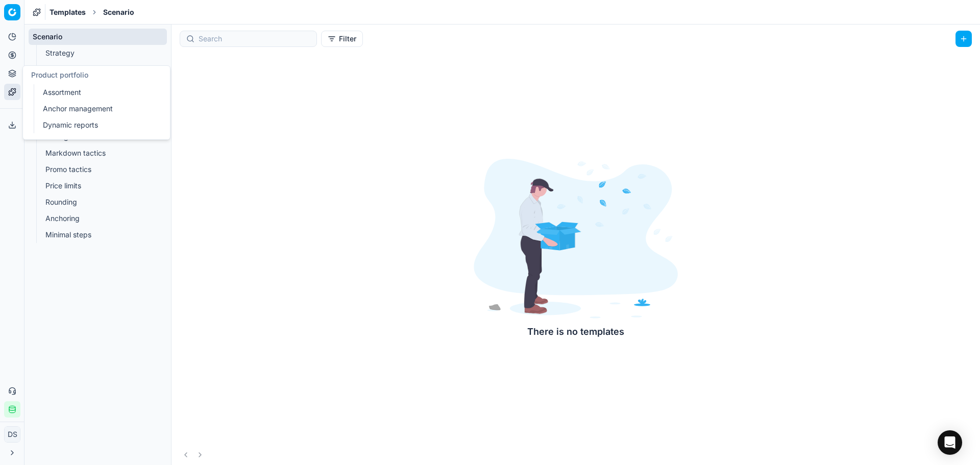  Describe the element at coordinates (97, 37) in the screenshot. I see `a: Scenario` at that location.